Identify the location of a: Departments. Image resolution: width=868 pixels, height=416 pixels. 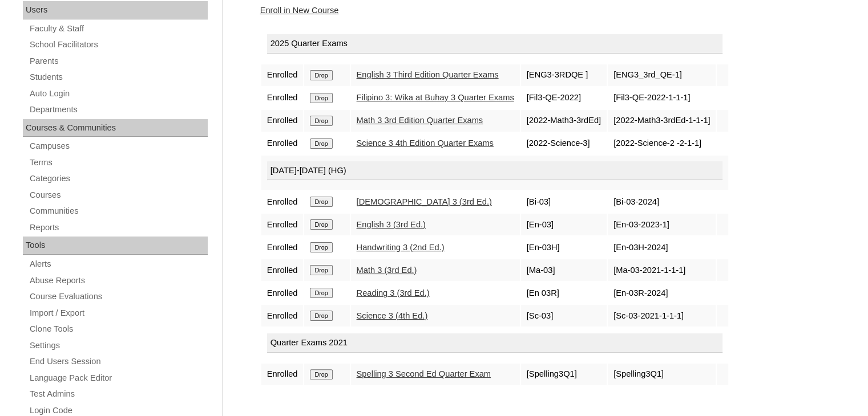
(118, 110).